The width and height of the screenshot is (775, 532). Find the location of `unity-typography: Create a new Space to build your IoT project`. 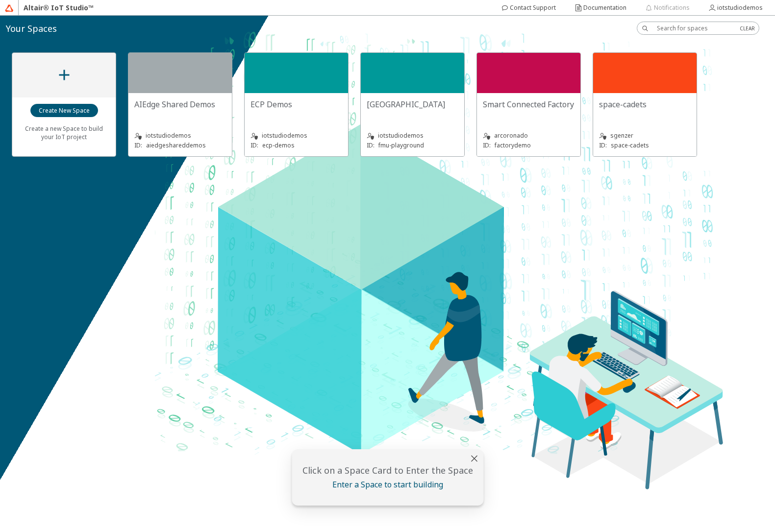

unity-typography: Create a new Space to build your IoT project is located at coordinates (64, 132).